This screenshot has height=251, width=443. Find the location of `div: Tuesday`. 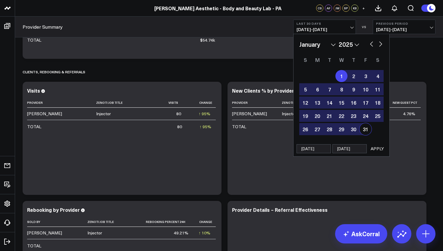

div: Tuesday is located at coordinates (329, 60).